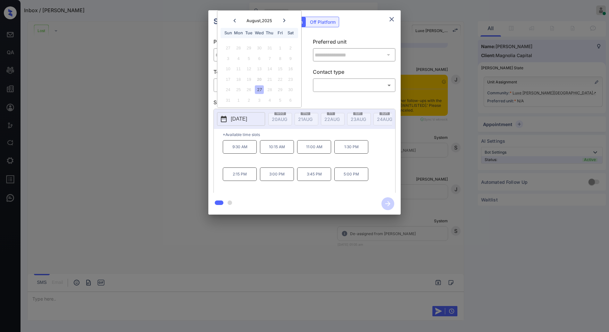 Image resolution: width=609 pixels, height=332 pixels. I want to click on div: In Person, so click(255, 85).